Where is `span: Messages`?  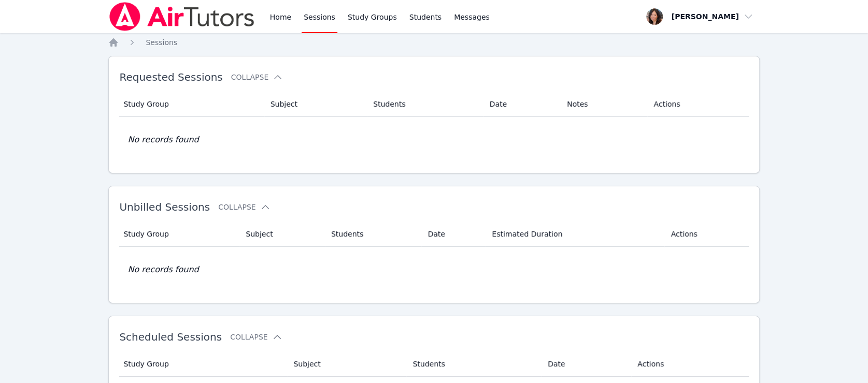
span: Messages is located at coordinates (472, 17).